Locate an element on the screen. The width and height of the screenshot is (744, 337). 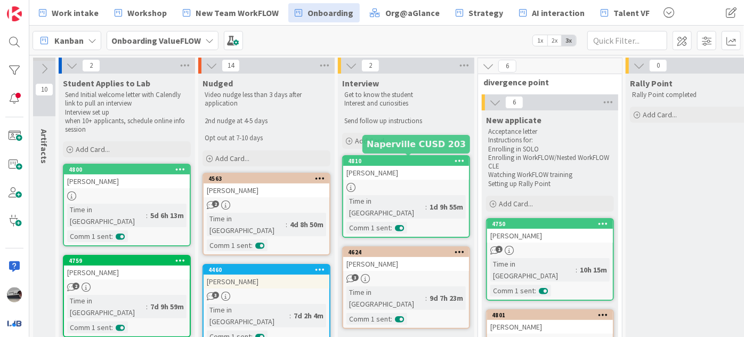
p: Setting up Rally Point is located at coordinates (550, 184).